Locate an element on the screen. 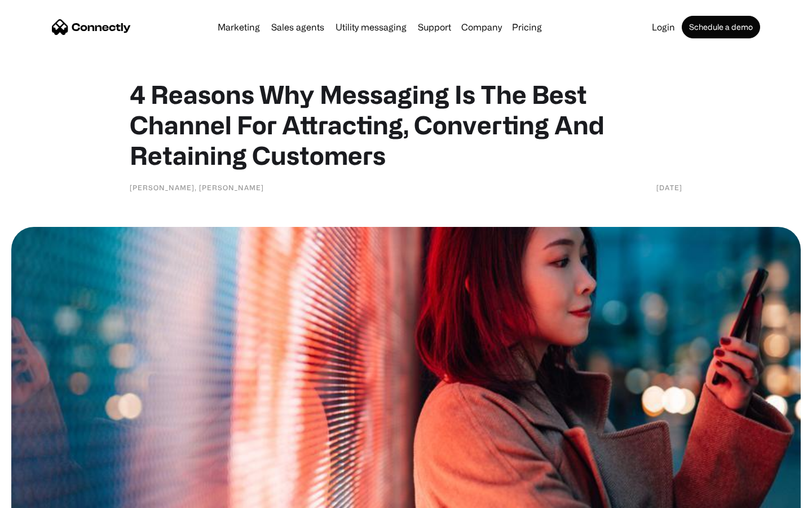 The image size is (812, 508). a: Marketing is located at coordinates (239, 27).